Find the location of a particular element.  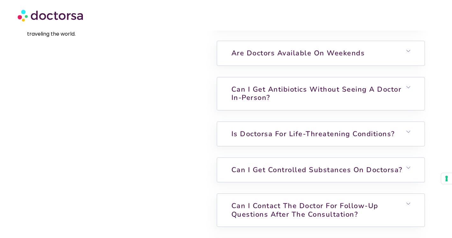

a: Can I get controlled substances on Doctorsa? is located at coordinates (317, 170).